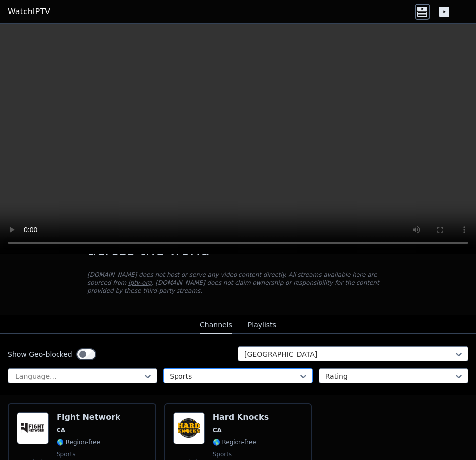  Describe the element at coordinates (33, 429) in the screenshot. I see `img: Fight Network` at that location.